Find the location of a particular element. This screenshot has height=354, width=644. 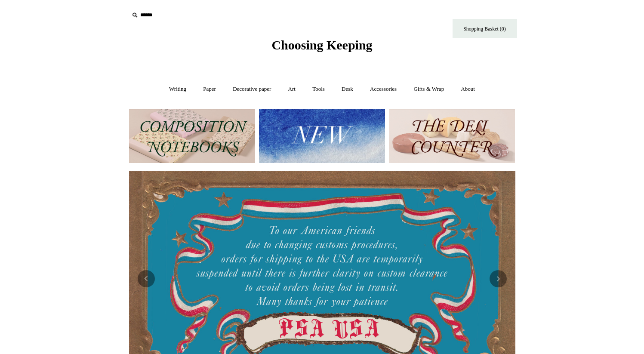

a: Shopping Basket (0) is located at coordinates (484, 28).